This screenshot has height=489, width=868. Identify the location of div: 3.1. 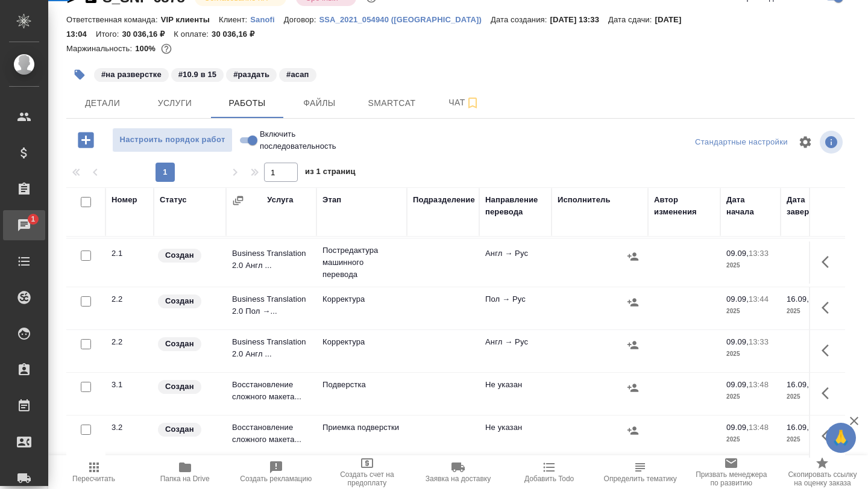
(130, 385).